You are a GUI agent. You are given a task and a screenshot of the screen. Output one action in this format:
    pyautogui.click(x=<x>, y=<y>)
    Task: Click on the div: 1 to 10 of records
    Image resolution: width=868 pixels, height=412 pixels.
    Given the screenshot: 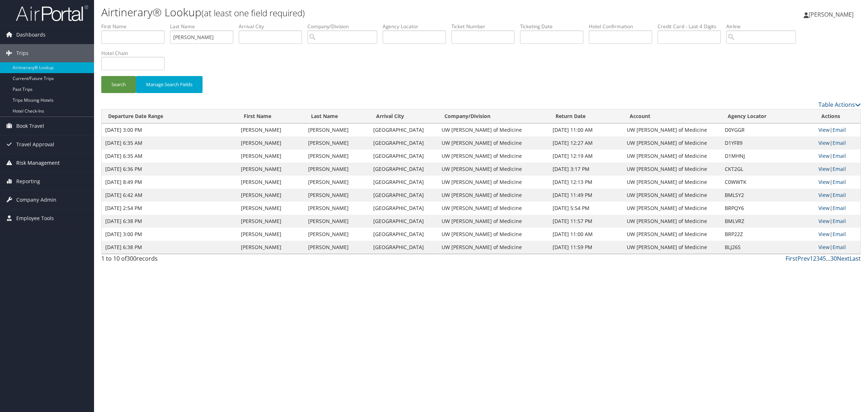 What is the action you would take?
    pyautogui.click(x=192, y=260)
    